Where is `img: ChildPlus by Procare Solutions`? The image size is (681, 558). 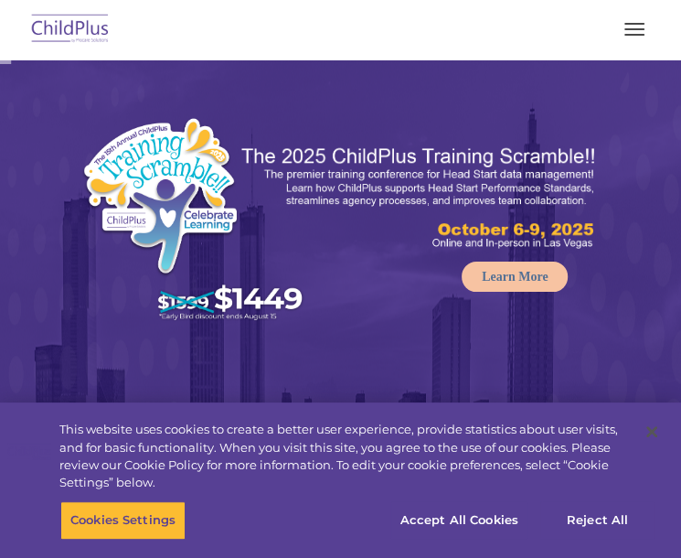
img: ChildPlus by Procare Solutions is located at coordinates (70, 29).